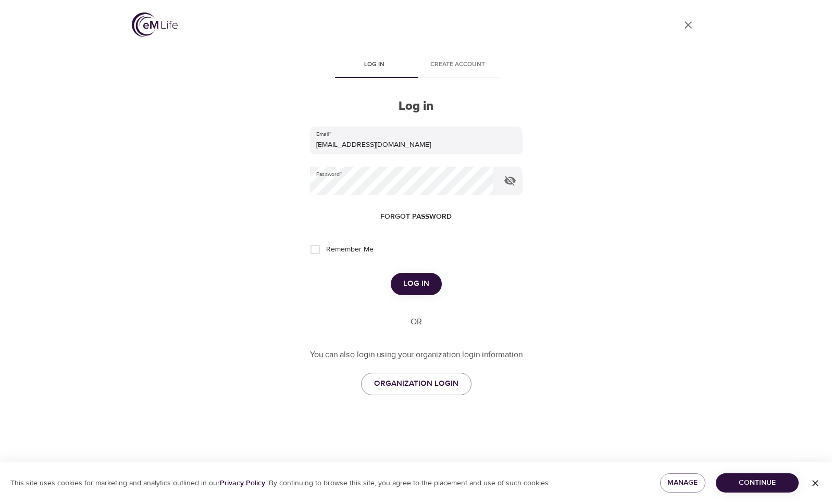 The width and height of the screenshot is (832, 504). What do you see at coordinates (242, 483) in the screenshot?
I see `b: Privacy Policy` at bounding box center [242, 483].